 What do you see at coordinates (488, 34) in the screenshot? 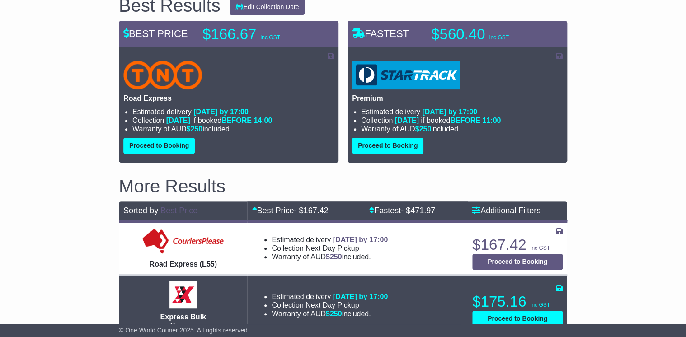
I see `p: $560.40` at bounding box center [488, 34].